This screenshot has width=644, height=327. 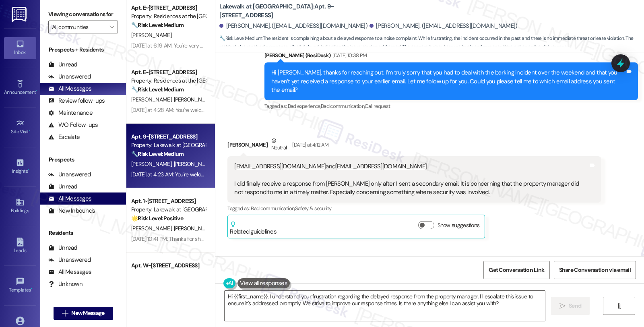 What do you see at coordinates (279, 145) in the screenshot?
I see `div: Neutral` at bounding box center [279, 145].